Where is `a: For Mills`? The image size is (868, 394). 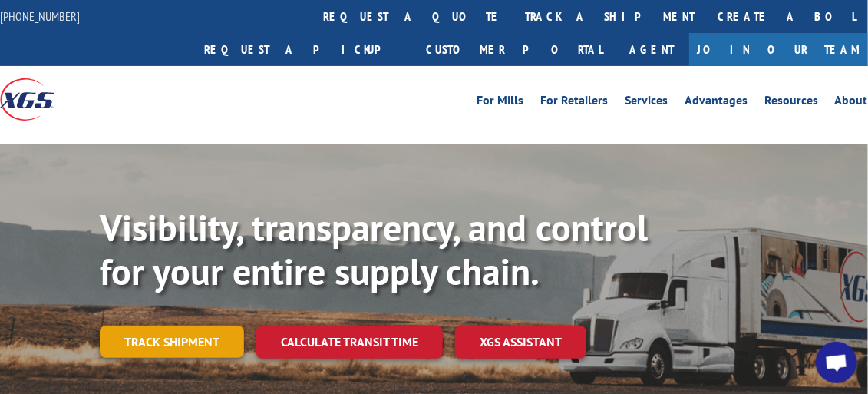 a: For Mills is located at coordinates (499, 103).